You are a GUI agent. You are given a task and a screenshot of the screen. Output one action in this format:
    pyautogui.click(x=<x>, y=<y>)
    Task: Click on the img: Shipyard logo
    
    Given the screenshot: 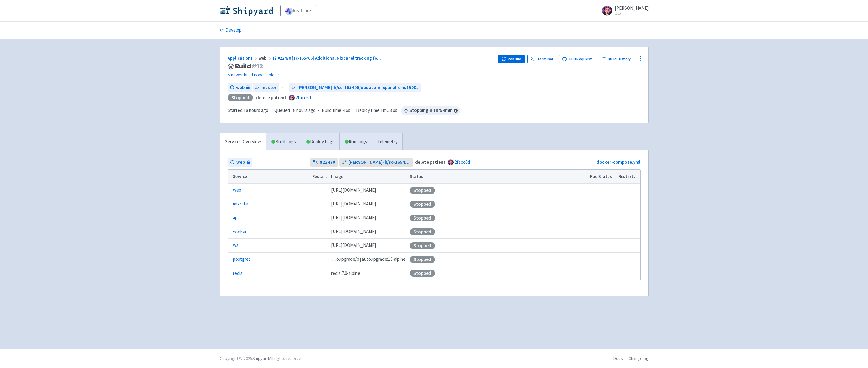 What is the action you would take?
    pyautogui.click(x=246, y=11)
    